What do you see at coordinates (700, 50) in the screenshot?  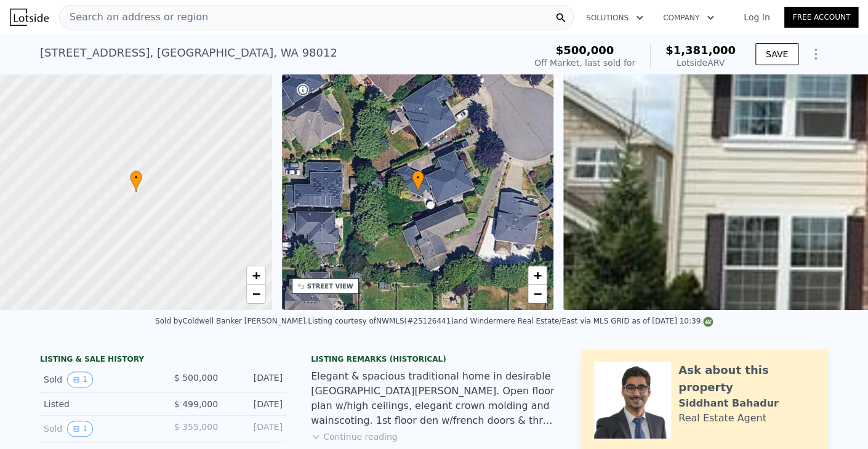 I see `span: $1,381,000` at bounding box center [700, 50].